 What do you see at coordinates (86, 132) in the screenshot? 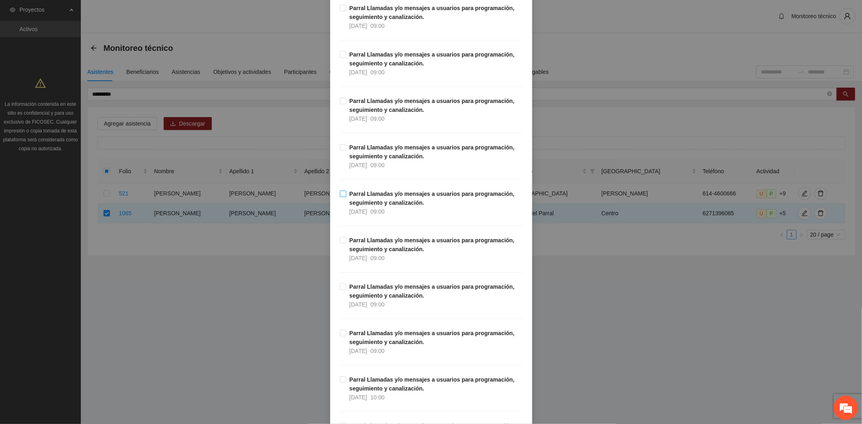
I see `span: Ok, voy a estar pendiente de mi internet.` at bounding box center [86, 132].